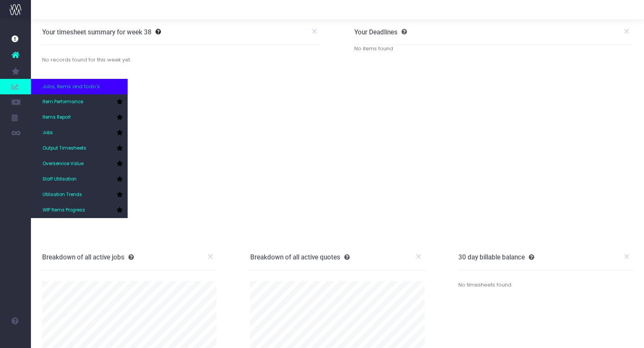 The height and width of the screenshot is (348, 644). Describe the element at coordinates (80, 118) in the screenshot. I see `a: Items Report` at that location.